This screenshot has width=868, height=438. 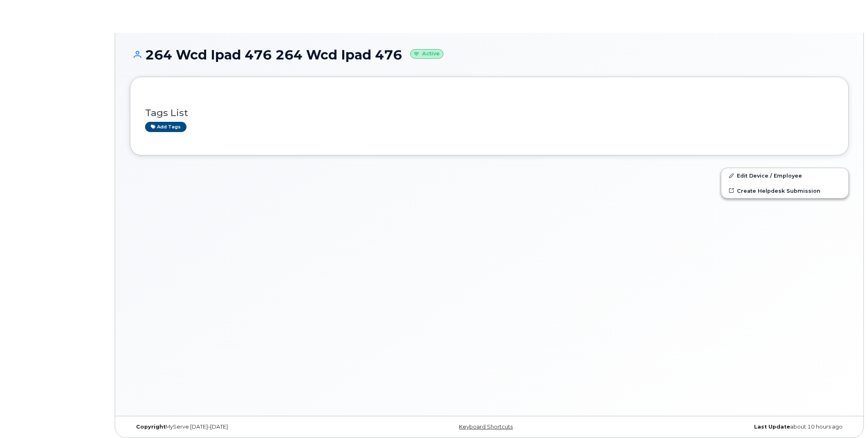 What do you see at coordinates (486, 427) in the screenshot?
I see `a: Keyboard Shortcuts` at bounding box center [486, 427].